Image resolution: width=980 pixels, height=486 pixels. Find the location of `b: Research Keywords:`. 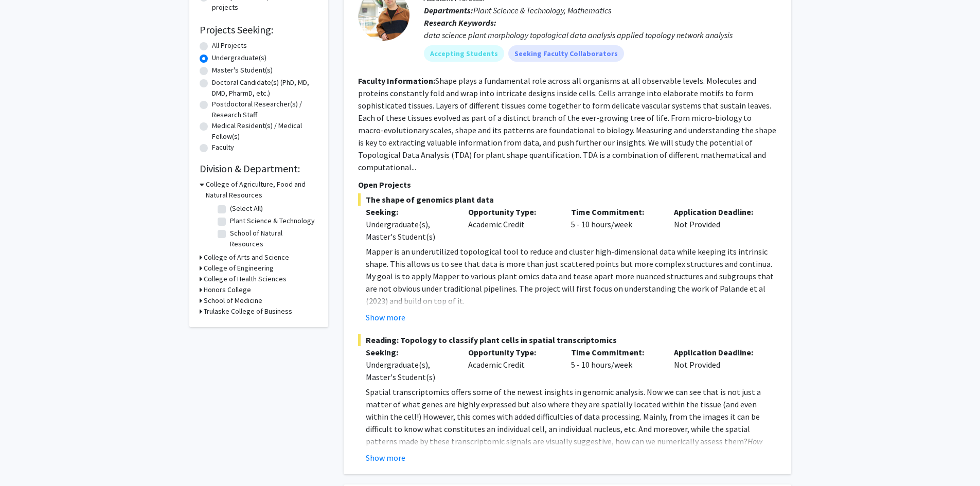

b: Research Keywords: is located at coordinates (460, 23).